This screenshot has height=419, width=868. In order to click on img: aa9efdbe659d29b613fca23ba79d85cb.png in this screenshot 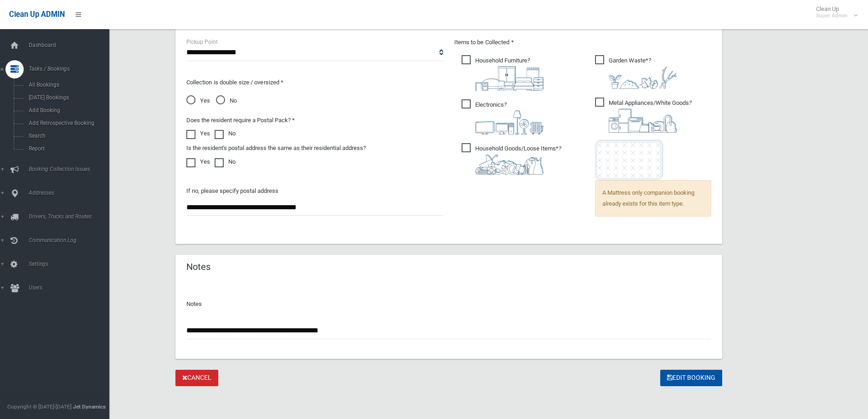, I will do `click(509, 79)`.